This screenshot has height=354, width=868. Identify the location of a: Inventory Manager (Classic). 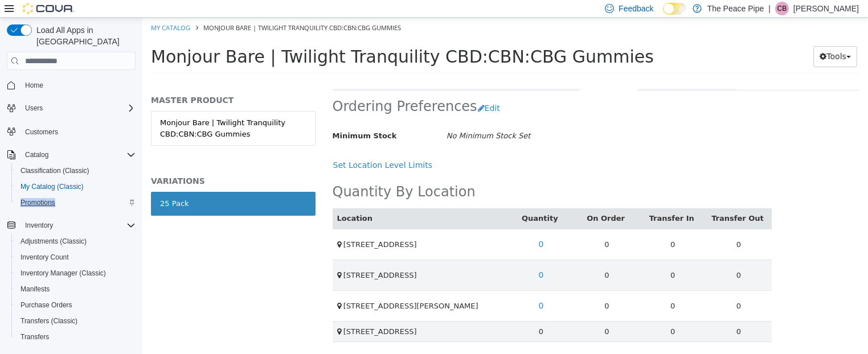
(63, 274).